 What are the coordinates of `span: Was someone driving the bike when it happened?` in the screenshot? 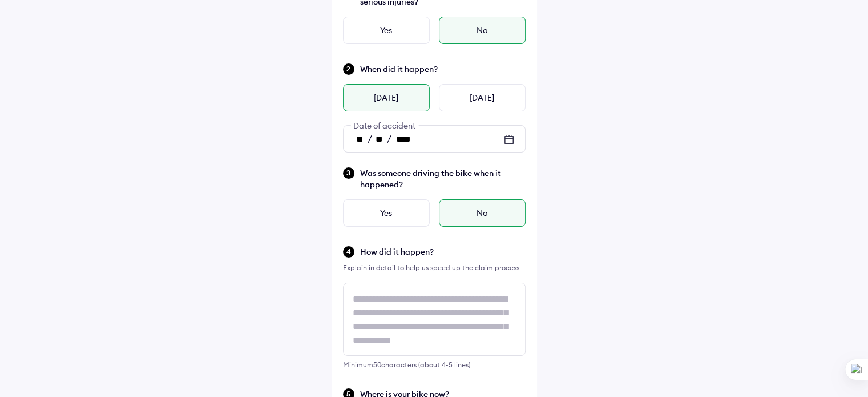 It's located at (443, 179).